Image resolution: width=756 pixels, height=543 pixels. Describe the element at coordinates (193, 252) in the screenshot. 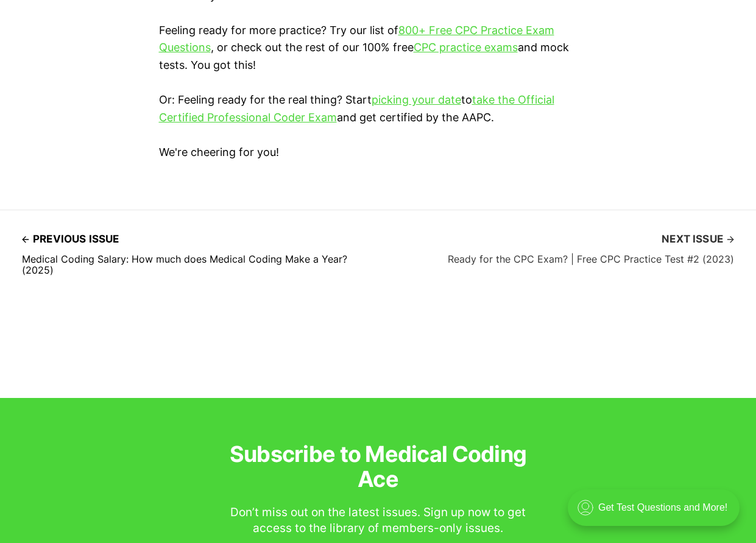

I see `a: Previous issue Medical Coding Salary: How much does Medical Coding Make a Year? (2025)` at that location.